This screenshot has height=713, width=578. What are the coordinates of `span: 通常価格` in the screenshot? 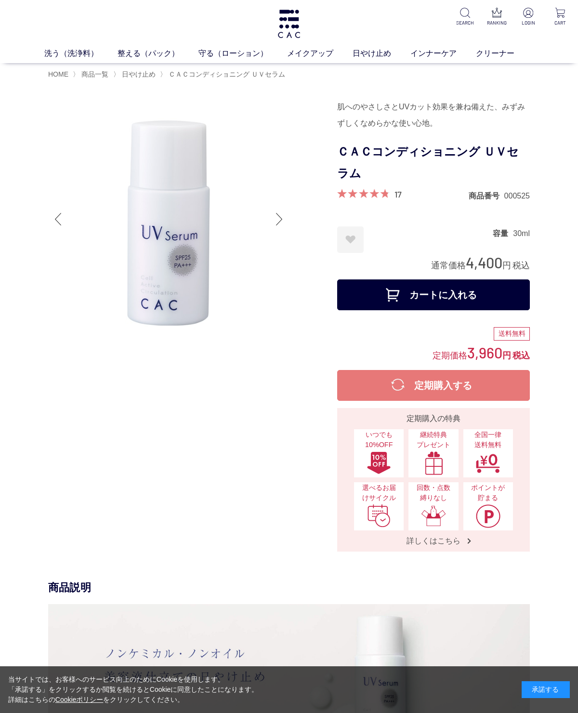 It's located at (448, 265).